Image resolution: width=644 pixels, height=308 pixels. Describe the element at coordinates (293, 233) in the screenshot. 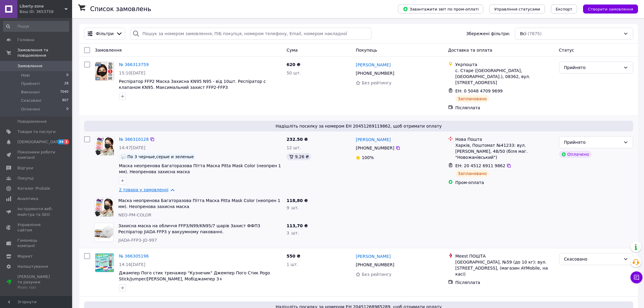

I see `span: 3 шт.` at that location.